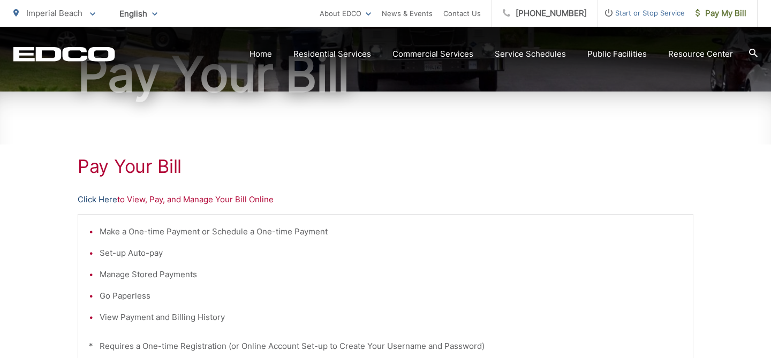  Describe the element at coordinates (346, 13) in the screenshot. I see `a: About EDCO` at that location.